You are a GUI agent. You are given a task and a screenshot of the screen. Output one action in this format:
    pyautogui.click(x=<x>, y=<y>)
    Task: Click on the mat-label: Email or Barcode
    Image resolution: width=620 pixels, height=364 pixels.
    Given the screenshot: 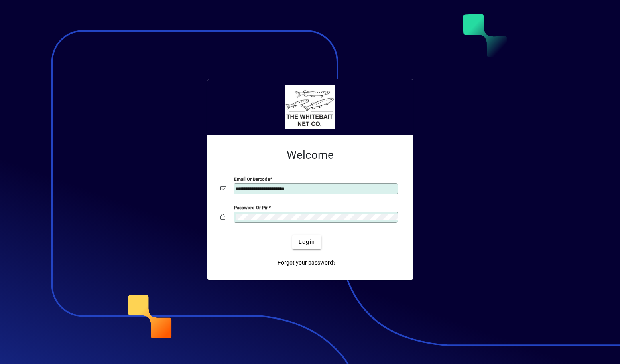 What is the action you would take?
    pyautogui.click(x=252, y=179)
    